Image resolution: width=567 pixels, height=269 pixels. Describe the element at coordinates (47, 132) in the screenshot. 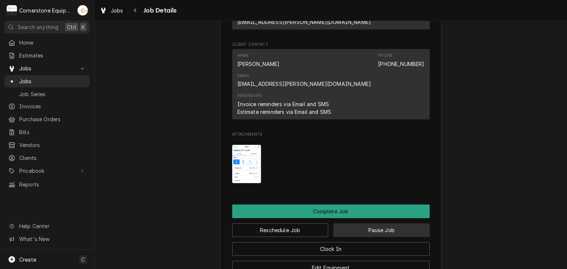

I see `a: Bills` at that location.